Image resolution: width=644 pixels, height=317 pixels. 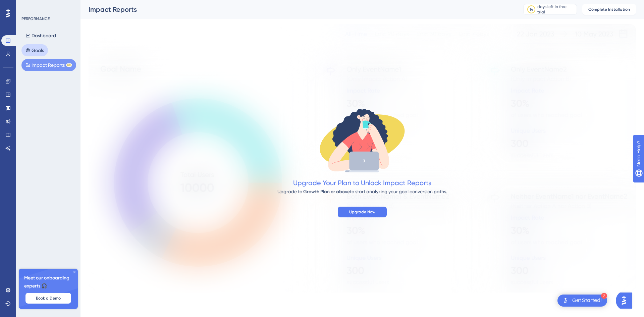 I want to click on div: Get Started!, so click(x=587, y=301).